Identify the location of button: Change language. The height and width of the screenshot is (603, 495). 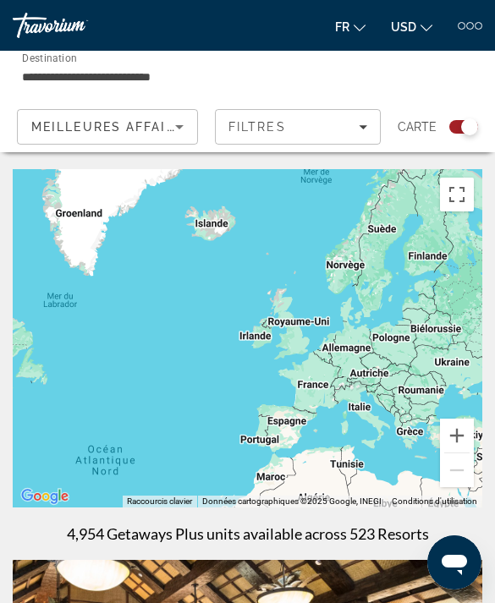
(350, 26).